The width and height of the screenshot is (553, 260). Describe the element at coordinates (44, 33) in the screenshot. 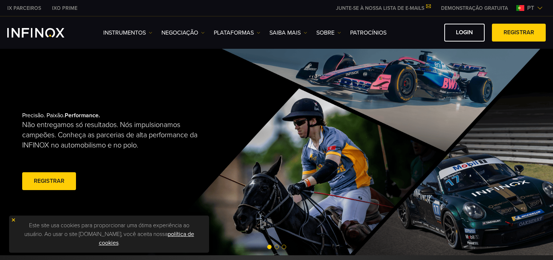

I see `a: INFINOX Logo` at that location.